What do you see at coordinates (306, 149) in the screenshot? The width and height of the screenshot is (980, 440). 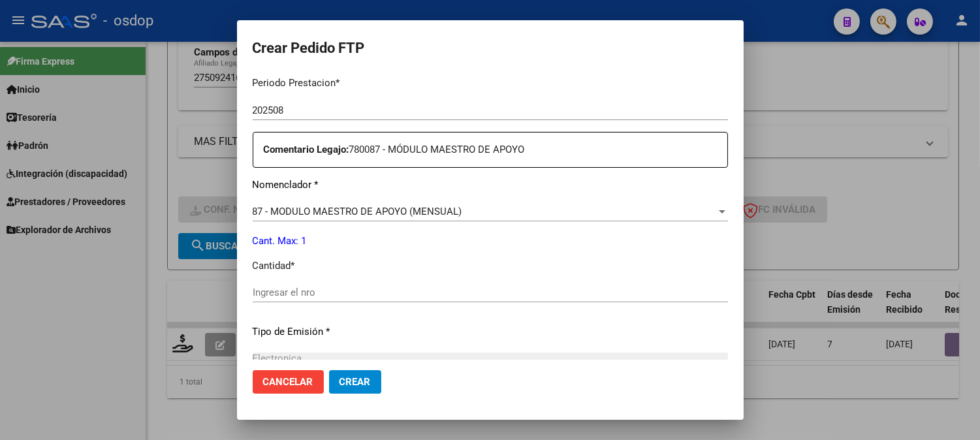 I see `strong: Comentario Legajo:` at bounding box center [306, 149].